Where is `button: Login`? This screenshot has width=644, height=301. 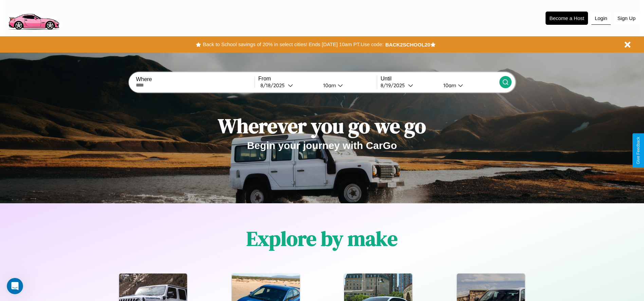
button: Login is located at coordinates (601, 18).